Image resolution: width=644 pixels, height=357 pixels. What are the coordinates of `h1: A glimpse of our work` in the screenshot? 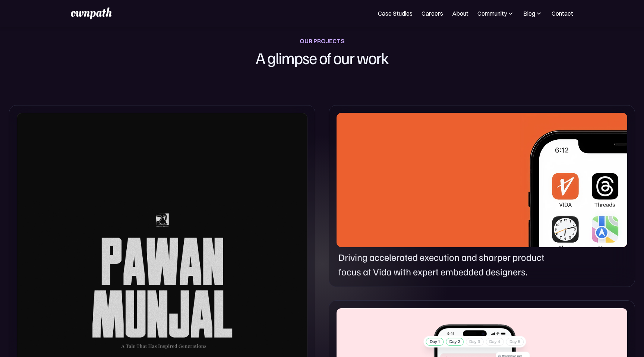 It's located at (322, 58).